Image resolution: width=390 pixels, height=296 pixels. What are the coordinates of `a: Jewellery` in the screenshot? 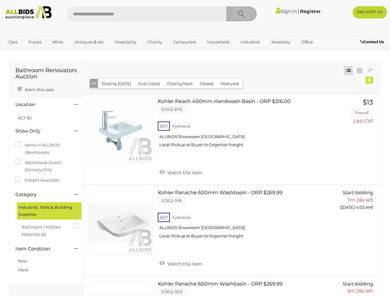 It's located at (281, 42).